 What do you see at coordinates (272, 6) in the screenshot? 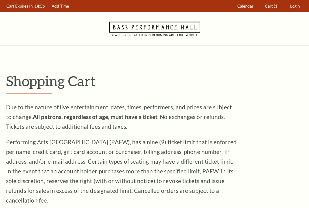
I see `a: Cart (1)` at bounding box center [272, 6].